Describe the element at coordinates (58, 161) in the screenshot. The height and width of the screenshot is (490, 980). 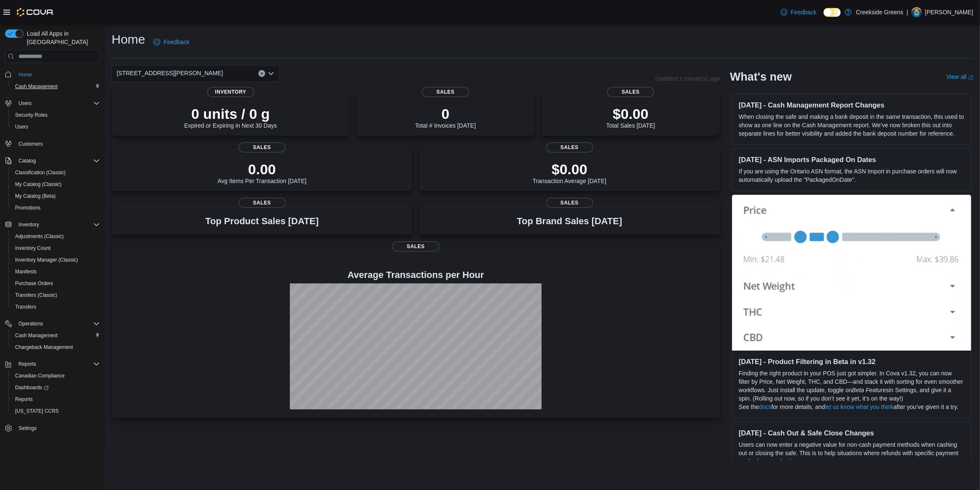
I see `span: Catalog` at that location.